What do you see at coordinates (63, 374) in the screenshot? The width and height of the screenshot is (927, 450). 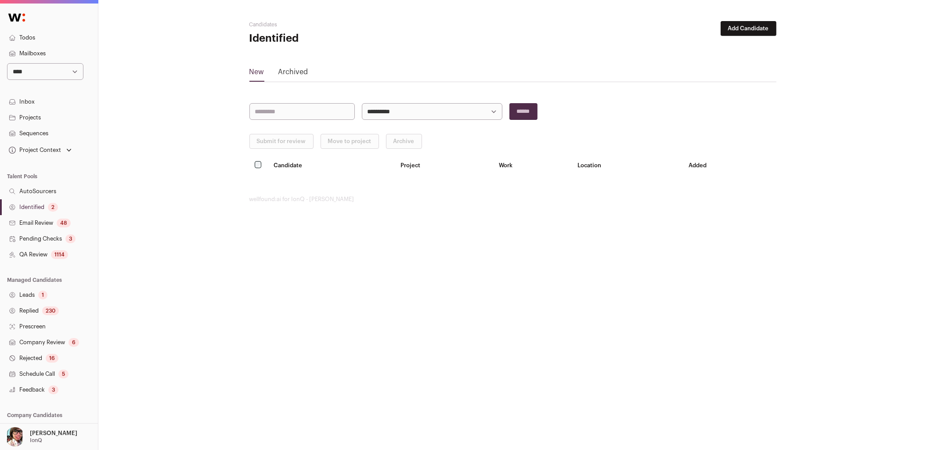 I see `div: 5` at bounding box center [63, 374].